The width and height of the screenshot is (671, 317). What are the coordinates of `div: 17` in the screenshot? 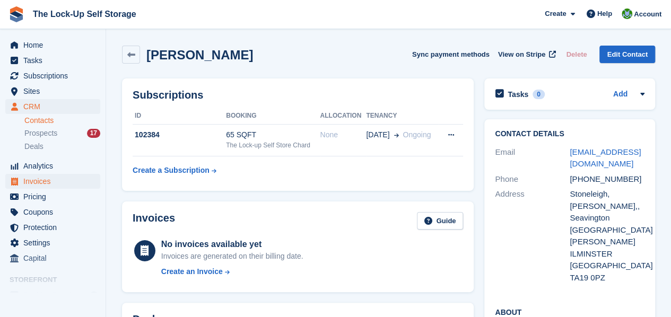 It's located at (93, 133).